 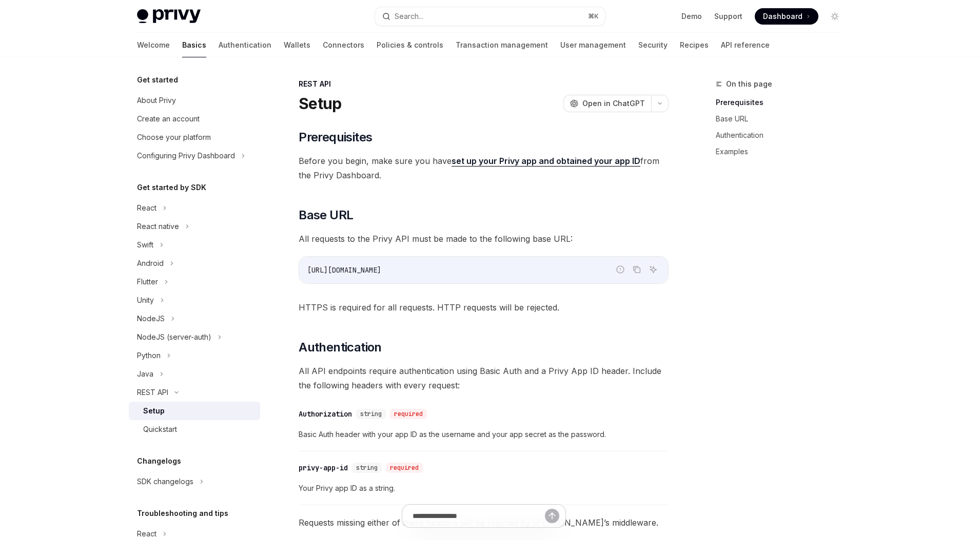 I want to click on button: Swift, so click(x=194, y=245).